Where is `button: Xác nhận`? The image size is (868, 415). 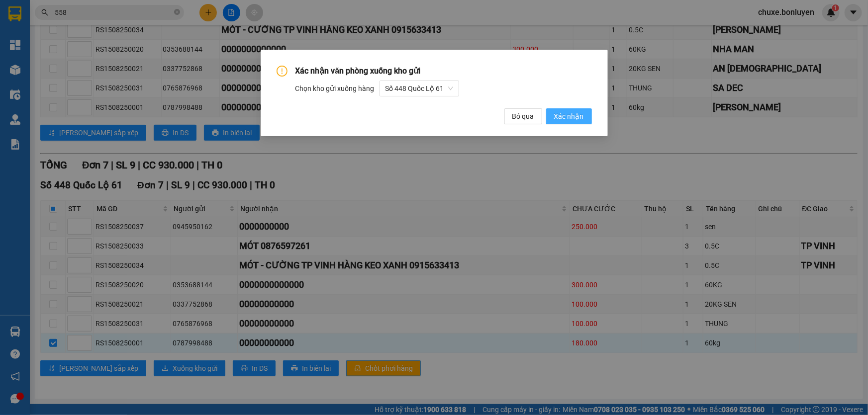
button: Xác nhận is located at coordinates (569, 116).